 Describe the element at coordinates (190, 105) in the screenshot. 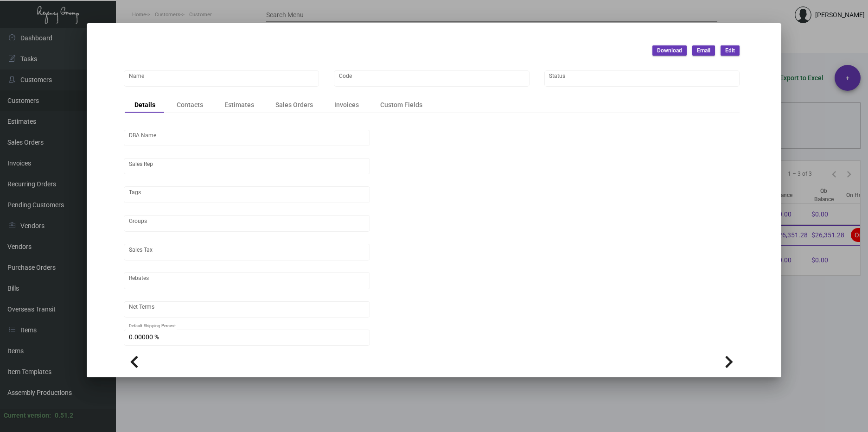

I see `div: Contacts` at that location.